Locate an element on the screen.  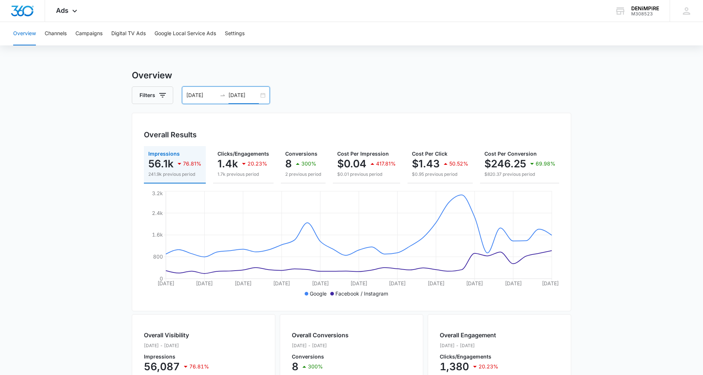
p: Impressions is located at coordinates (177, 357).